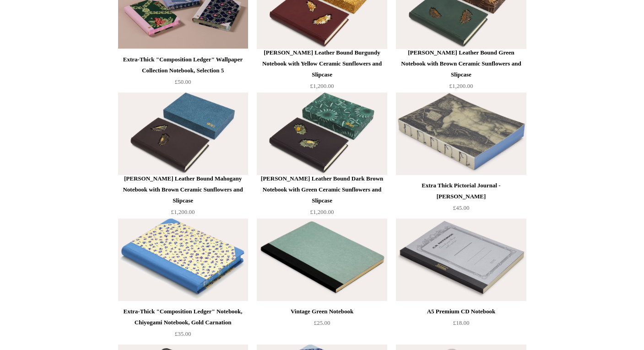 The width and height of the screenshot is (644, 350). Describe the element at coordinates (461, 207) in the screenshot. I see `span: £45.00` at that location.